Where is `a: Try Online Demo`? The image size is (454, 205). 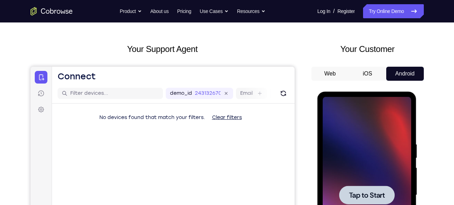
a: Try Online Demo is located at coordinates (393, 11).